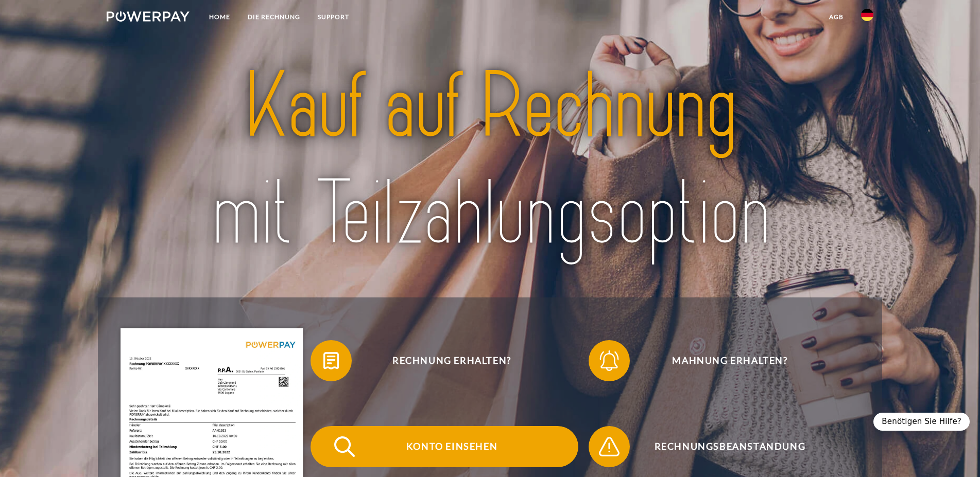 The width and height of the screenshot is (980, 477). What do you see at coordinates (609, 361) in the screenshot?
I see `img: qb_bell.svg` at bounding box center [609, 361].